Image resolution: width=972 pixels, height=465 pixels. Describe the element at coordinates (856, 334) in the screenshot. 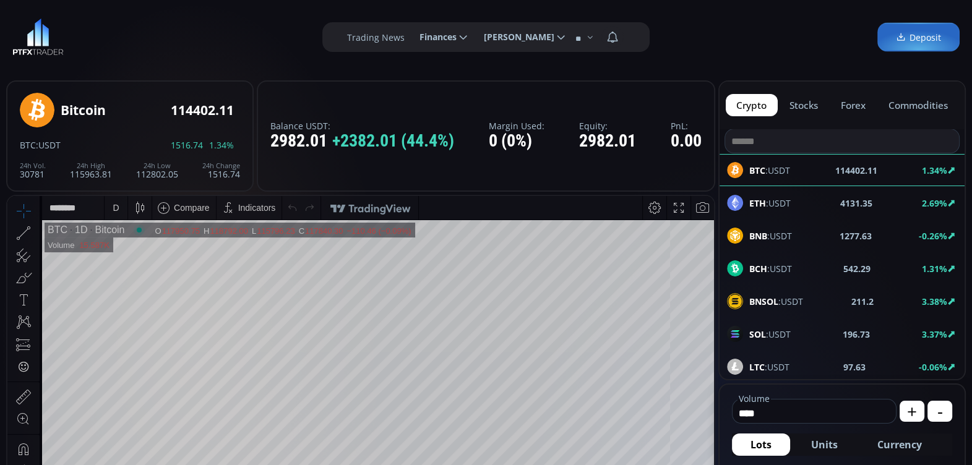

I see `b: 196.73` at that location.